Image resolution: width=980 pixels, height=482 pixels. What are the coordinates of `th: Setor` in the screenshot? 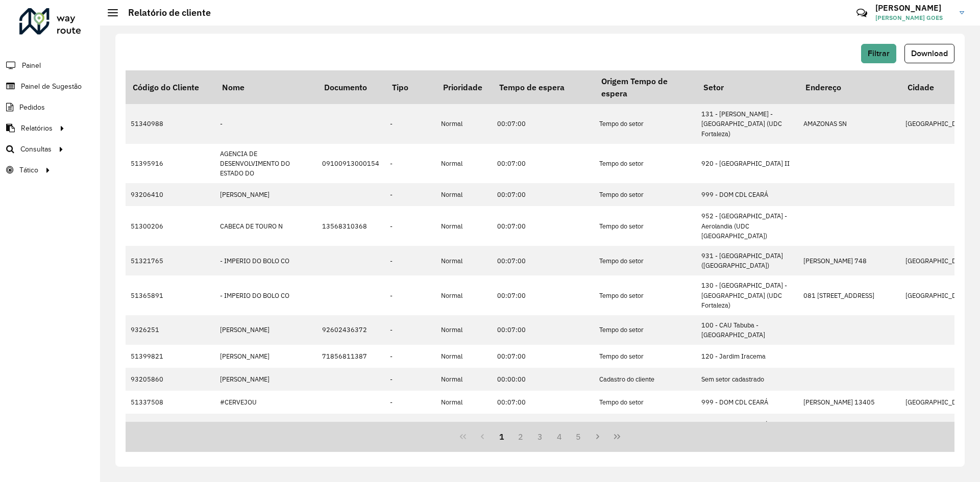 It's located at (747, 88).